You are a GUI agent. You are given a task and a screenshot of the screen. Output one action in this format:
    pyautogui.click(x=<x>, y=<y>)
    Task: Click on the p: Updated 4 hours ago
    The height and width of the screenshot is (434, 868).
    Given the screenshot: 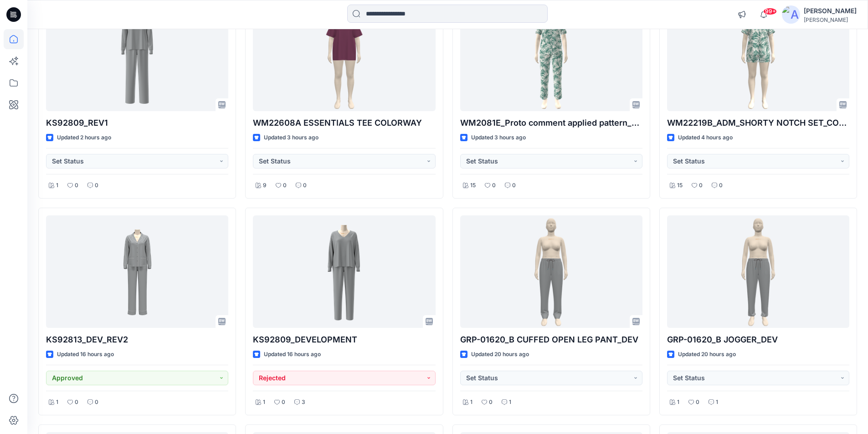 What is the action you would take?
    pyautogui.click(x=705, y=138)
    